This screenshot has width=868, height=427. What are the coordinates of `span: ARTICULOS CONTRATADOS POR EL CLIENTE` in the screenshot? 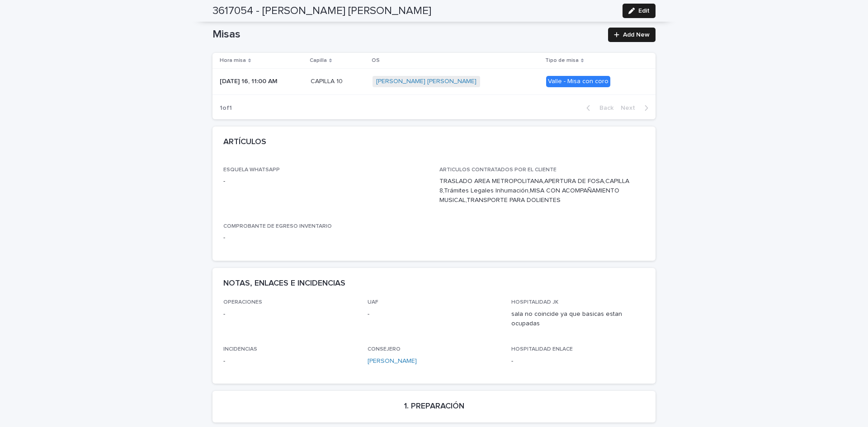 It's located at (497, 170).